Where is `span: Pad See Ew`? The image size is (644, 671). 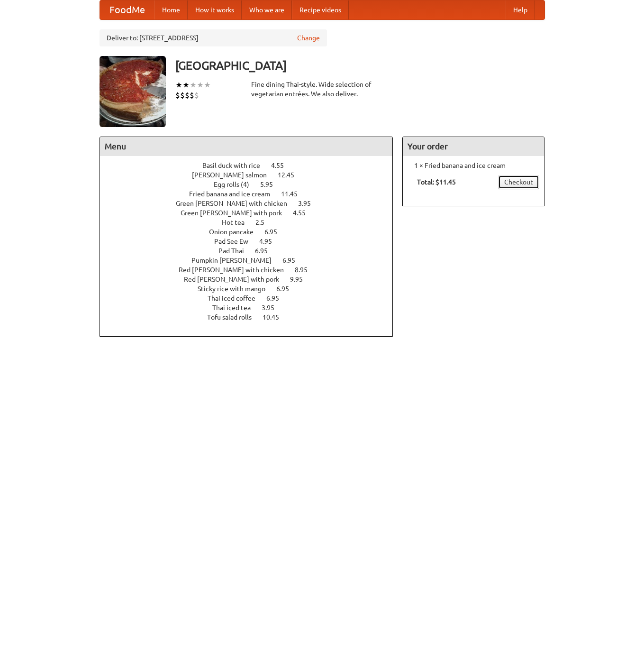 span: Pad See Ew is located at coordinates (236, 241).